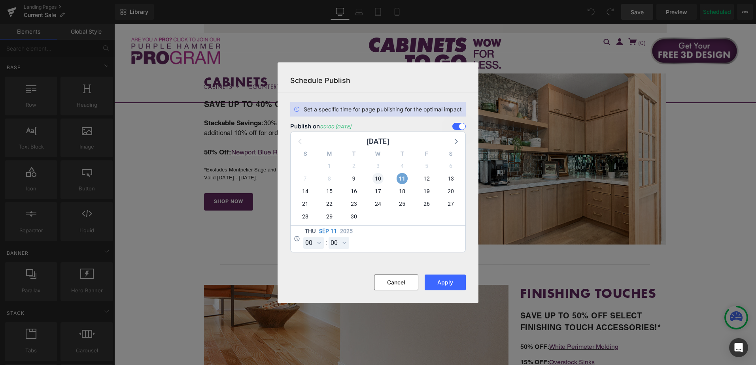 This screenshot has width=756, height=365. What do you see at coordinates (451, 179) in the screenshot?
I see `span: Saturday, September 13, 2025` at bounding box center [451, 179].